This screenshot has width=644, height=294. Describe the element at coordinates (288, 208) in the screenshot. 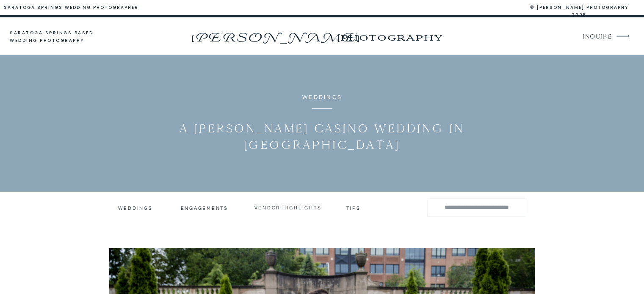

I see `a: vendor highlights` at that location.